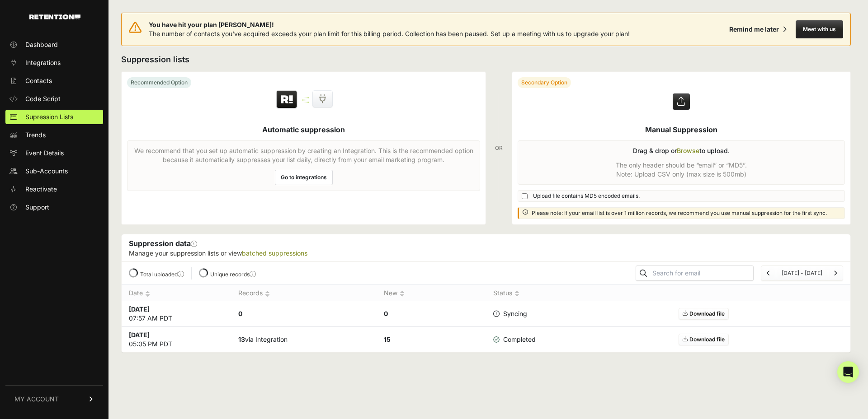 Image resolution: width=868 pixels, height=419 pixels. Describe the element at coordinates (486, 60) in the screenshot. I see `h2: Suppression lists` at that location.